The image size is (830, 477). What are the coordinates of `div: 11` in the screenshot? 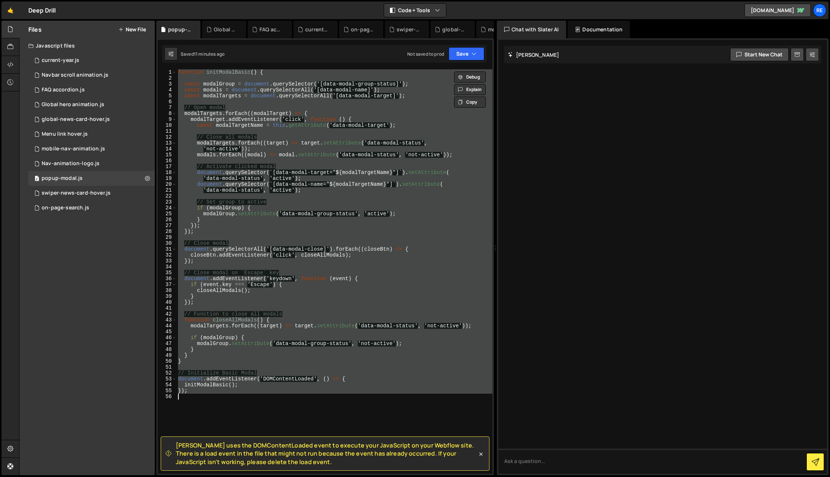 It's located at (167, 131).